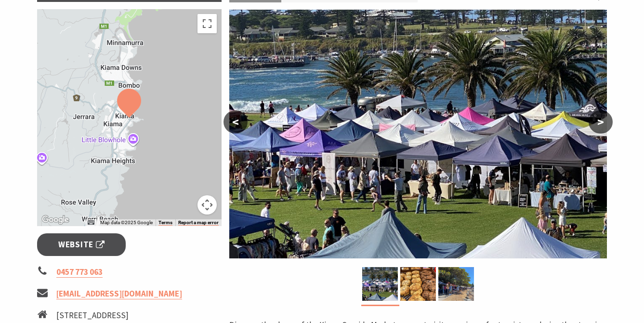  Describe the element at coordinates (126, 222) in the screenshot. I see `span: Map data ©2025 Google` at that location.